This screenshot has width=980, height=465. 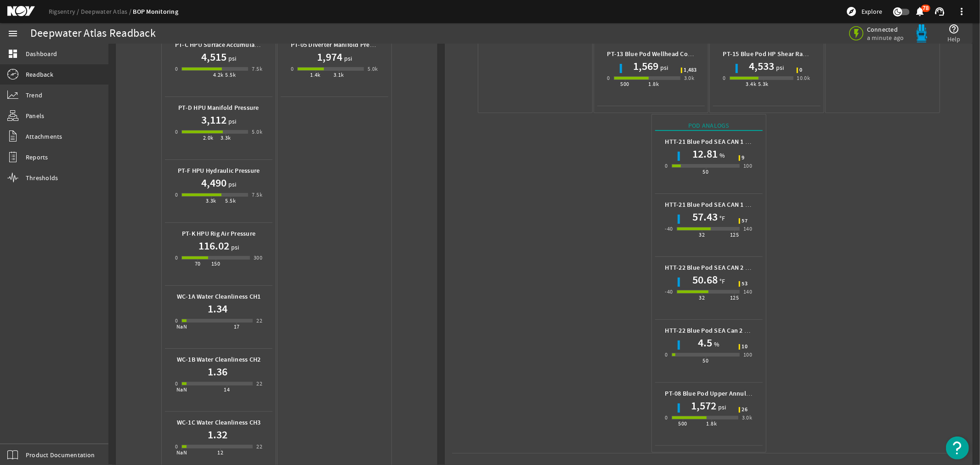 I want to click on mat-icon: support_agent, so click(x=940, y=11).